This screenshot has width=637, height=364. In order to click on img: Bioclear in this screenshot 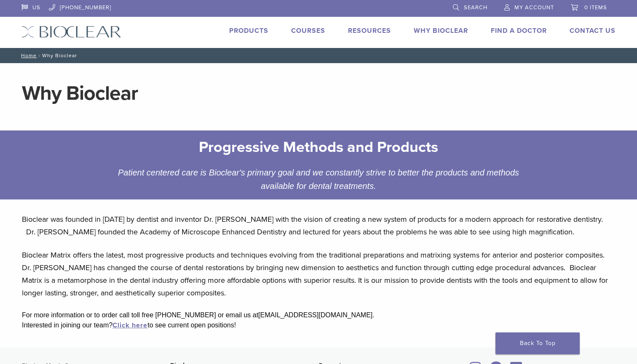, I will do `click(71, 31)`.